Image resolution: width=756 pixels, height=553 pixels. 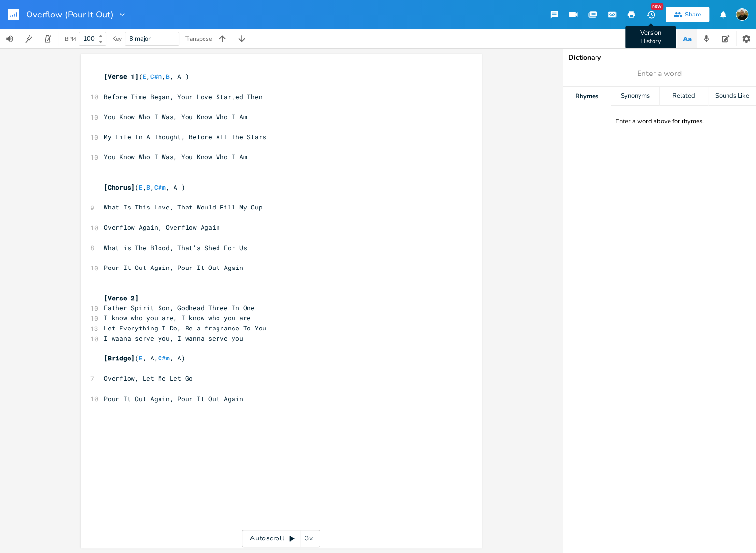 What do you see at coordinates (69, 15) in the screenshot?
I see `span: Overflow (Pour It Out)` at bounding box center [69, 15].